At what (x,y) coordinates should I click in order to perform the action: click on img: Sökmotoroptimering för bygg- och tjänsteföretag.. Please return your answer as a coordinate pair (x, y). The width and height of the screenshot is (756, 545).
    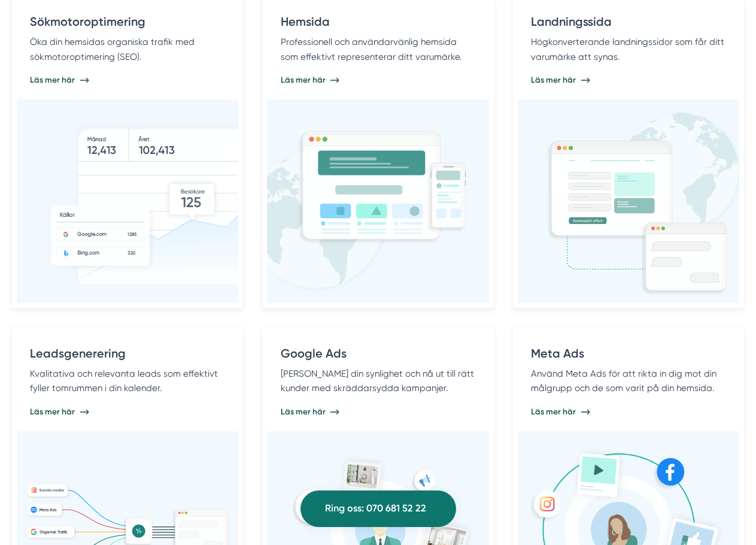
    Looking at the image, I should click on (167, 201).